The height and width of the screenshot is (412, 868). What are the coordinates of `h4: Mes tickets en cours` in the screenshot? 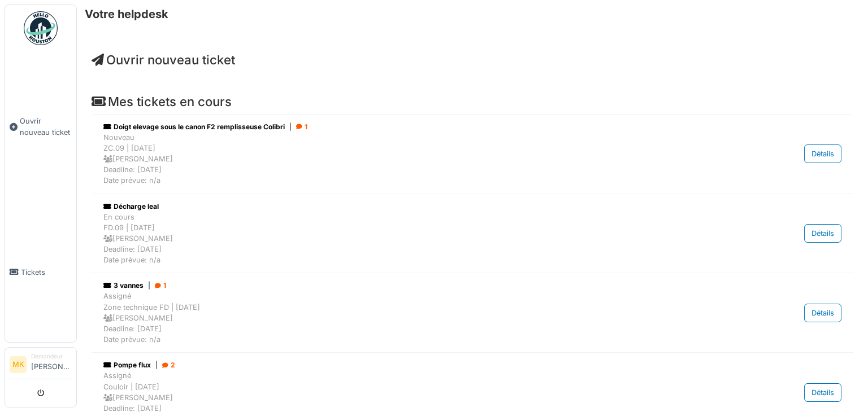 It's located at (473, 102).